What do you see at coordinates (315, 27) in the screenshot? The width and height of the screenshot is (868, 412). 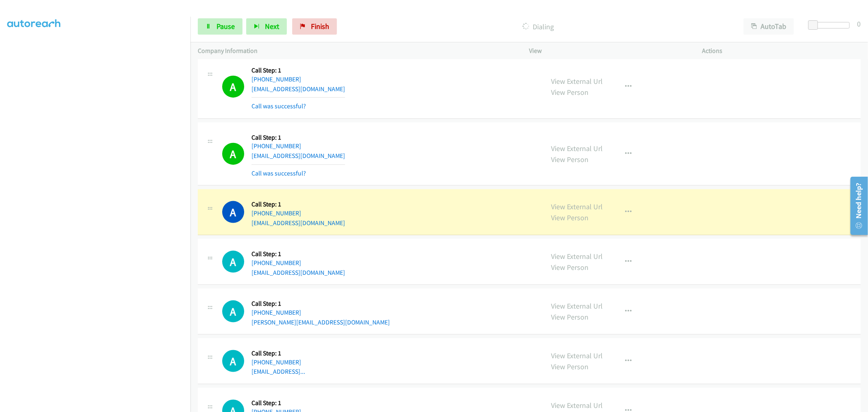 I see `a: Finish` at bounding box center [315, 27].